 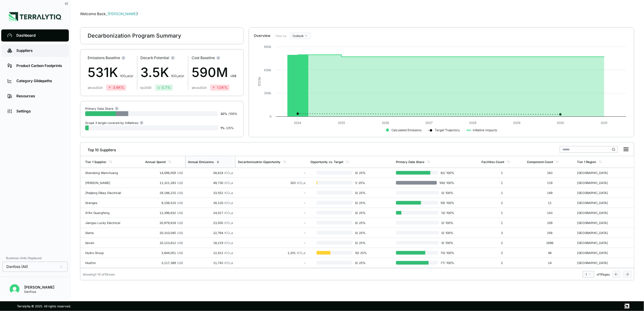 I want to click on div: 2, so click(x=502, y=243).